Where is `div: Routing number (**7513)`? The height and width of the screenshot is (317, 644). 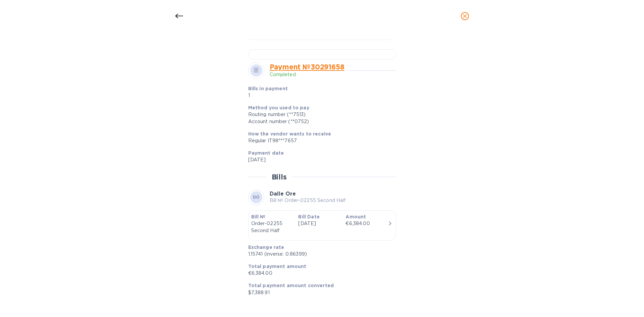
div: Routing number (**7513) is located at coordinates (319, 114).